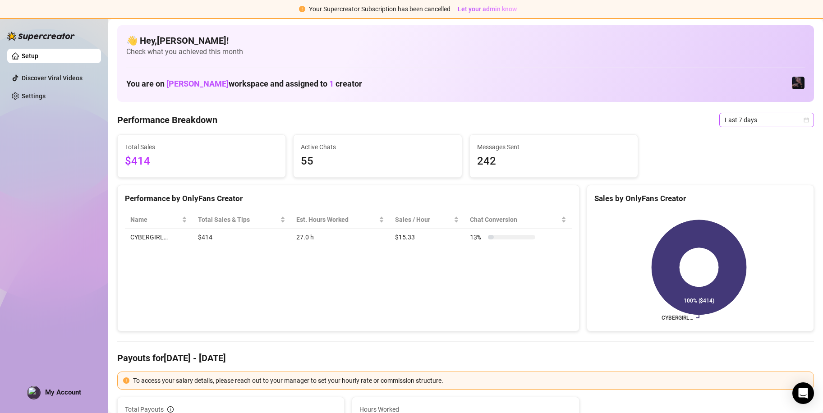  Describe the element at coordinates (244, 84) in the screenshot. I see `h1: You are on workspace and assigned to creator` at that location.